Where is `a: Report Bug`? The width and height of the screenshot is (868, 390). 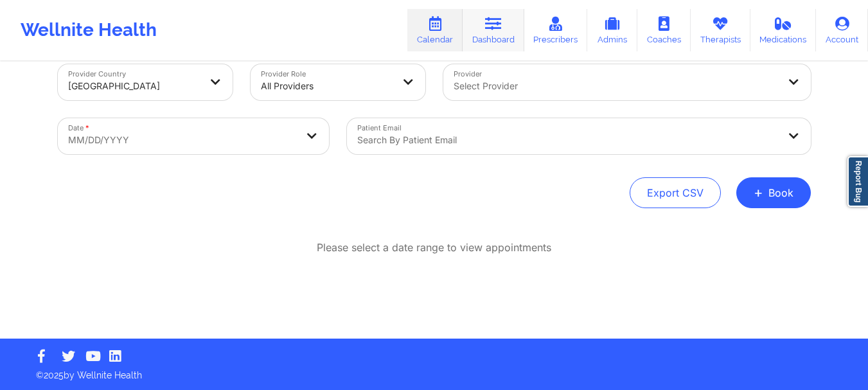
a: Report Bug is located at coordinates (858, 181).